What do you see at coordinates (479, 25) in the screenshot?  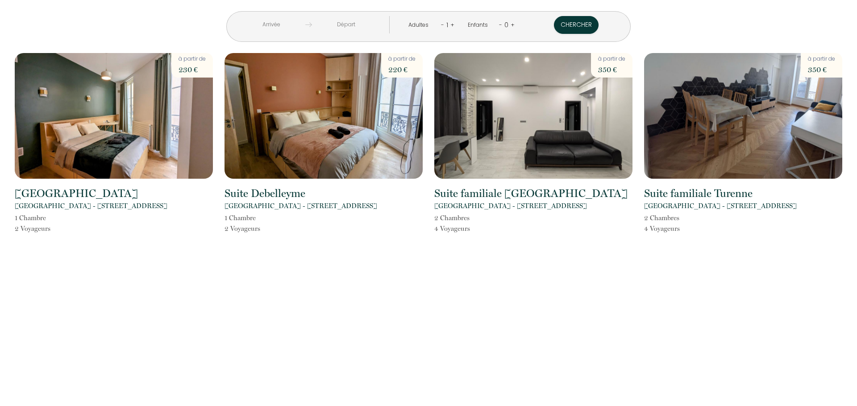 I see `div: Enfants` at bounding box center [479, 25].